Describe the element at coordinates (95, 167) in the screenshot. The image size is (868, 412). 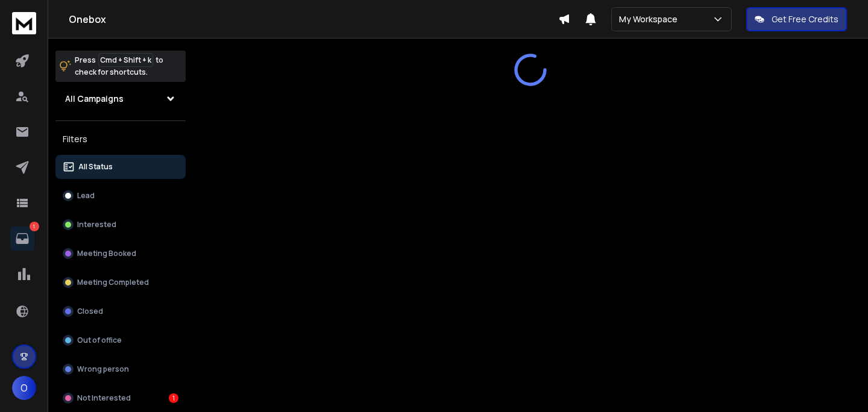
I see `p: All Status` at that location.